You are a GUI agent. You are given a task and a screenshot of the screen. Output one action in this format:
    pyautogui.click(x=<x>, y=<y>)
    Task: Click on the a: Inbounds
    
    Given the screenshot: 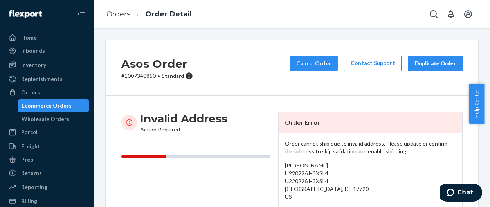 What is the action you would take?
    pyautogui.click(x=47, y=51)
    